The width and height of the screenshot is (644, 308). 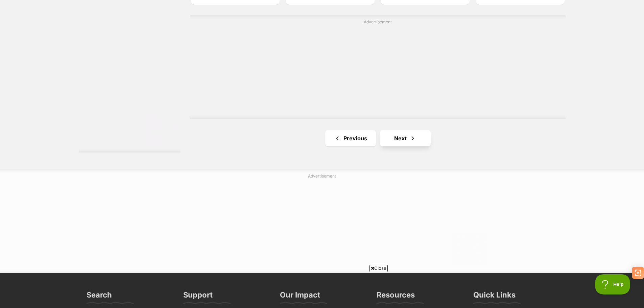 What do you see at coordinates (379, 268) in the screenshot?
I see `span: Close` at bounding box center [379, 268].